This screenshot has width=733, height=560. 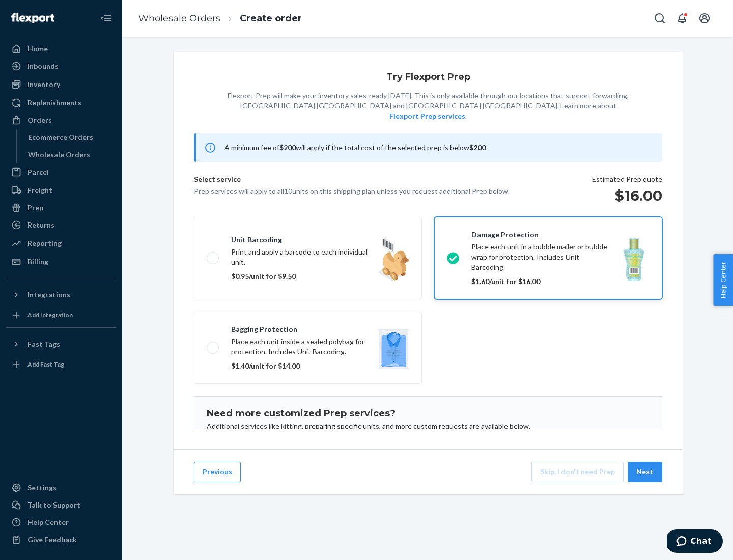 What do you see at coordinates (61, 522) in the screenshot?
I see `a: Help Center` at bounding box center [61, 522].